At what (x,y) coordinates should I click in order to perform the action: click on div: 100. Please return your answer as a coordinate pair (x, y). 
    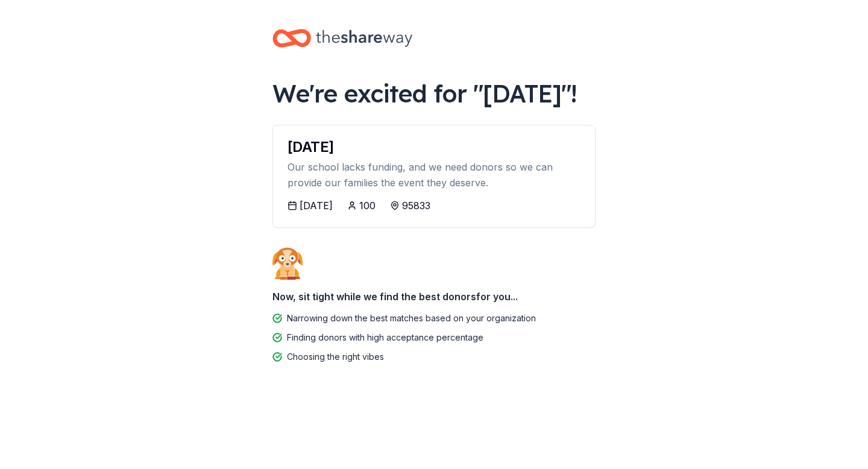
    Looking at the image, I should click on (367, 205).